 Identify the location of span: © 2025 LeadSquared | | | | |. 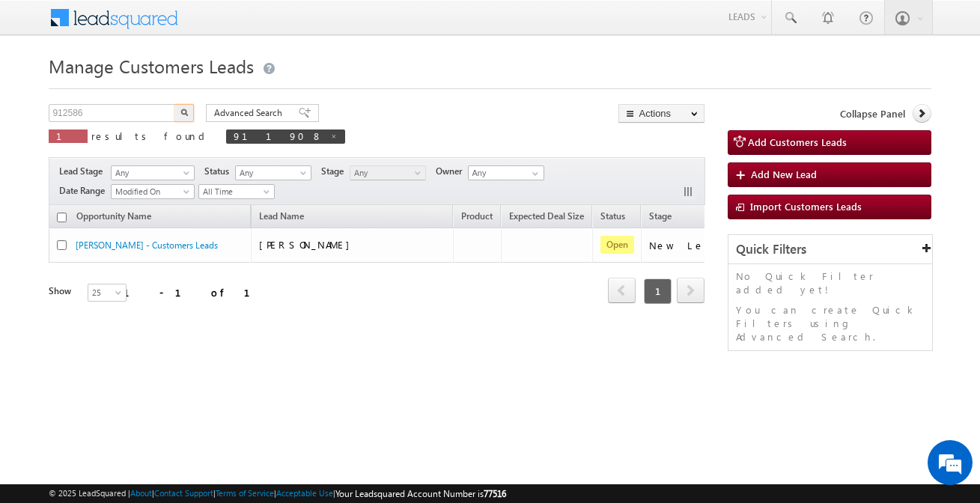
(277, 492).